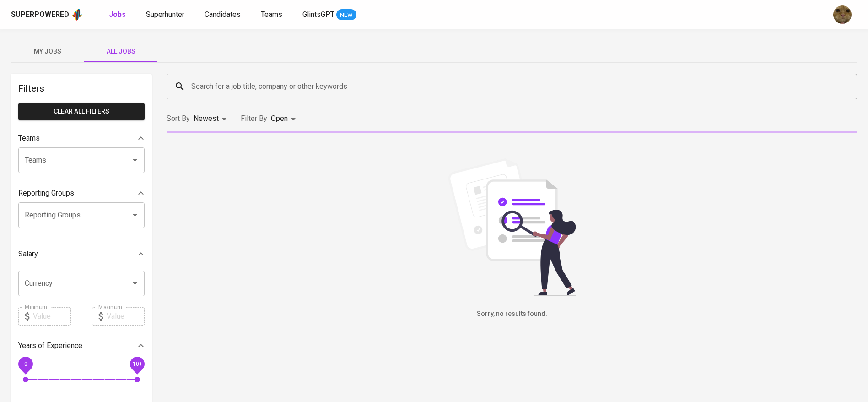 The width and height of the screenshot is (868, 402). I want to click on span: Candidates, so click(223, 14).